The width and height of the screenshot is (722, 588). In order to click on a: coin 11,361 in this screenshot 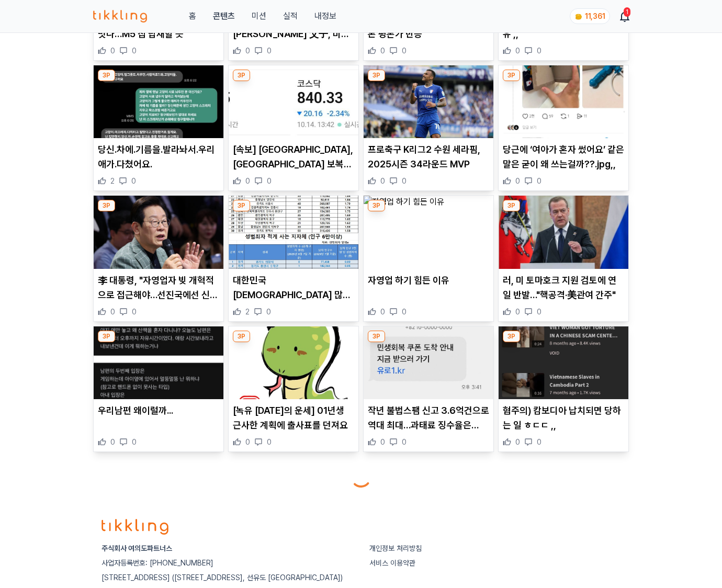, I will do `click(589, 16)`.